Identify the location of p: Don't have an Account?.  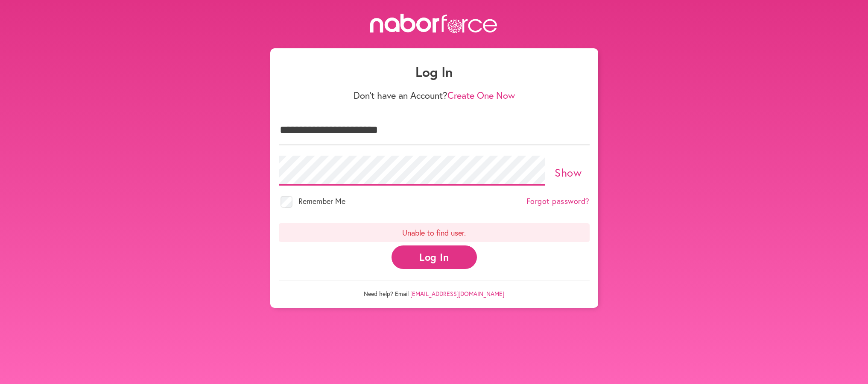
(434, 95).